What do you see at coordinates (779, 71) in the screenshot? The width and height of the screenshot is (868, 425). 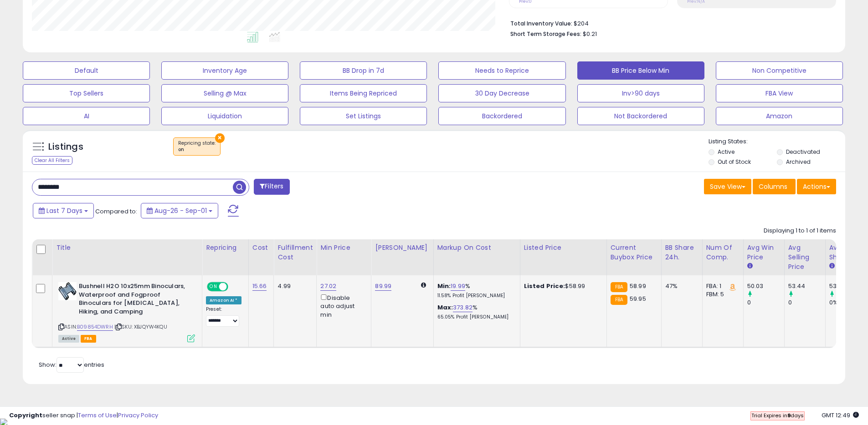 I see `button: Non Competitive` at bounding box center [779, 71].